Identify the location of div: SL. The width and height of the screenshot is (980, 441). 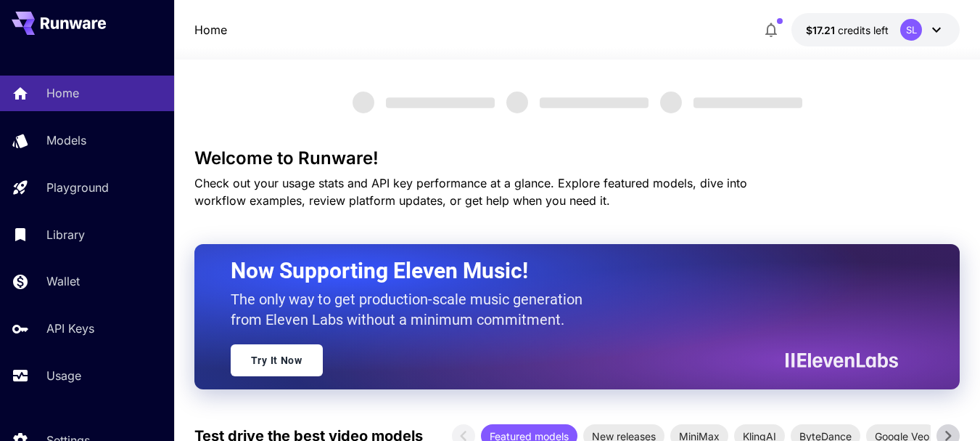
(911, 30).